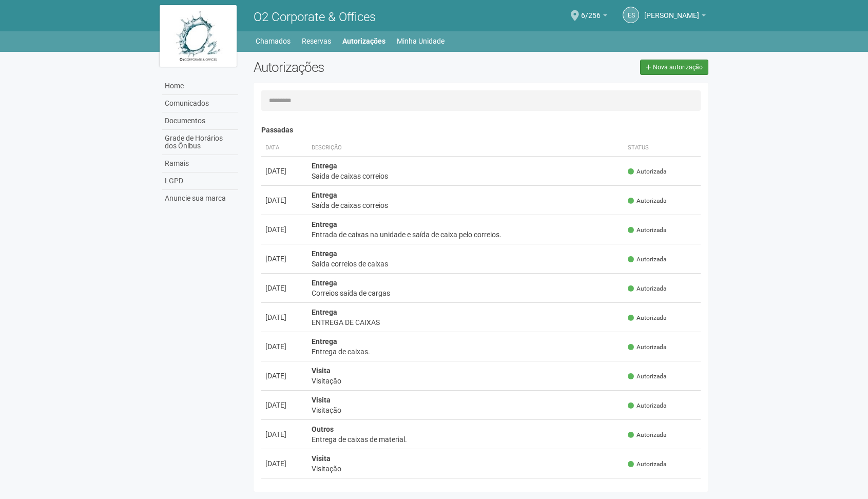  I want to click on a: ES, so click(631, 15).